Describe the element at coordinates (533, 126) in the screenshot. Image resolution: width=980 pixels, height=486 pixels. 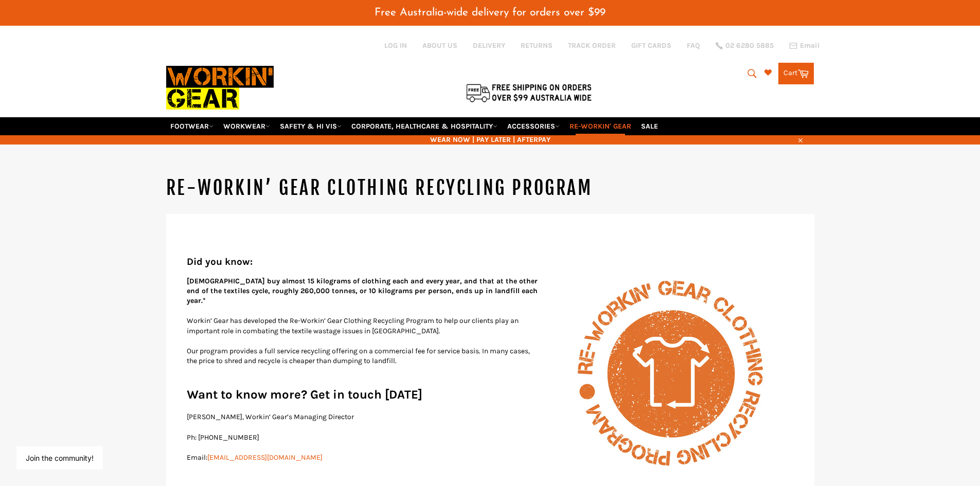
I see `a: ACCESSORIES` at that location.